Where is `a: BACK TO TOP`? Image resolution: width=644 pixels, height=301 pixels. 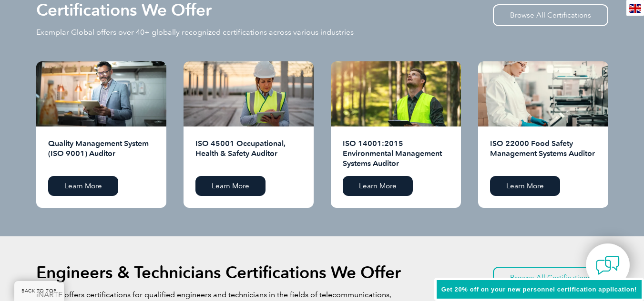 a: BACK TO TOP is located at coordinates (39, 291).